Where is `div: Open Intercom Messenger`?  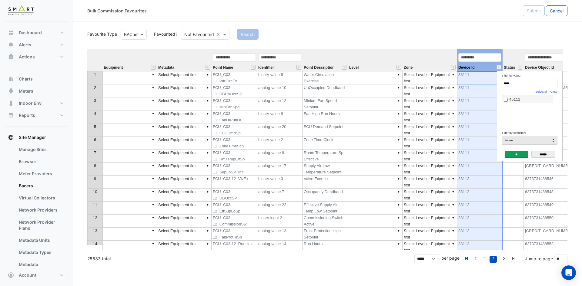 div: Open Intercom Messenger is located at coordinates (568, 273).